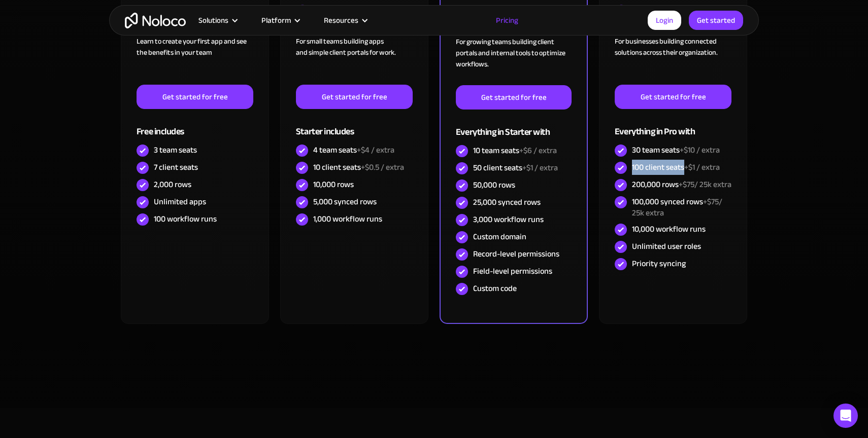 Image resolution: width=868 pixels, height=438 pixels. What do you see at coordinates (175, 150) in the screenshot?
I see `div: 3 team seats` at bounding box center [175, 150].